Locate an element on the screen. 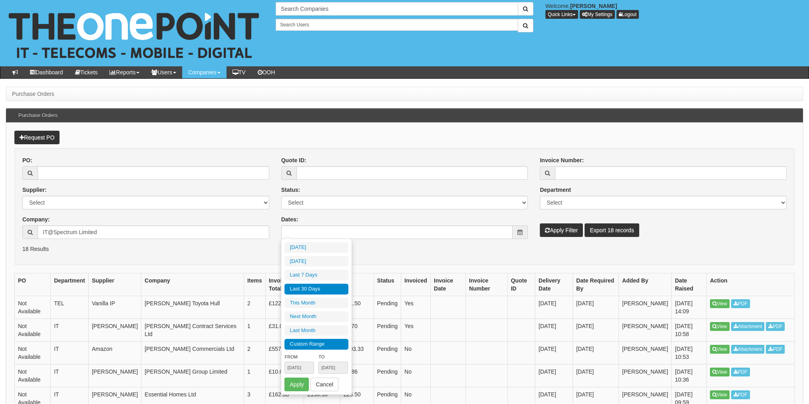  li: Next Month is located at coordinates (317, 317).